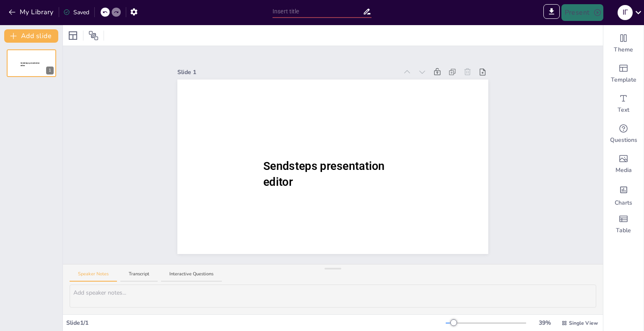  I want to click on div: Change the overall theme, so click(624, 44).